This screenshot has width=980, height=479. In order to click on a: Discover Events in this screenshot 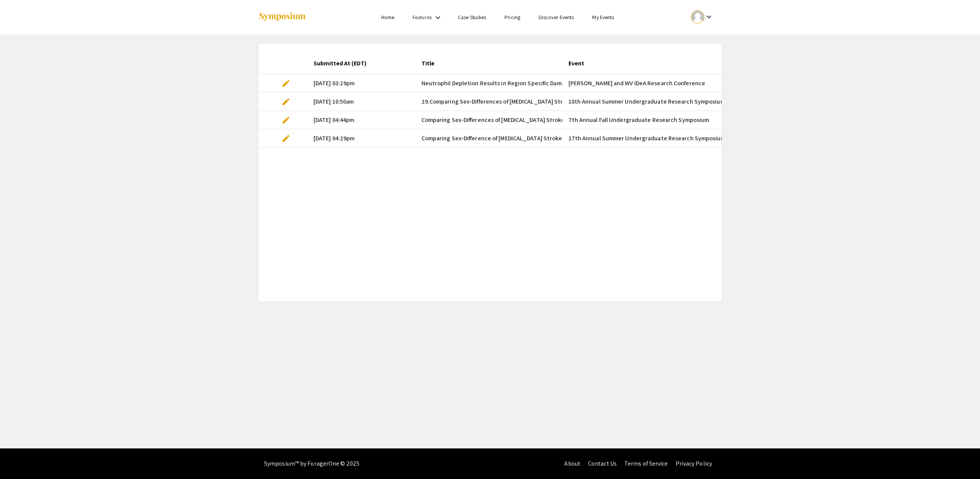, I will do `click(556, 17)`.